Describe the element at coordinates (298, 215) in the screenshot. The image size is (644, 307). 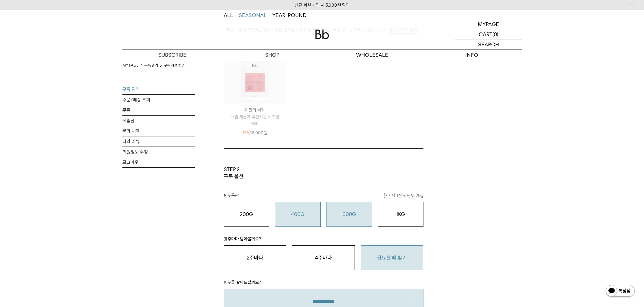
I see `button: 400G` at that location.